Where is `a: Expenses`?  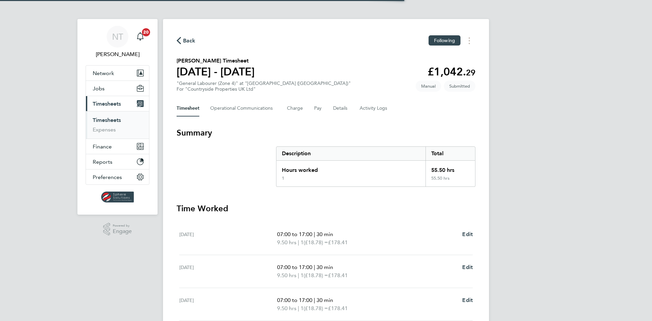 a: Expenses is located at coordinates (104, 129).